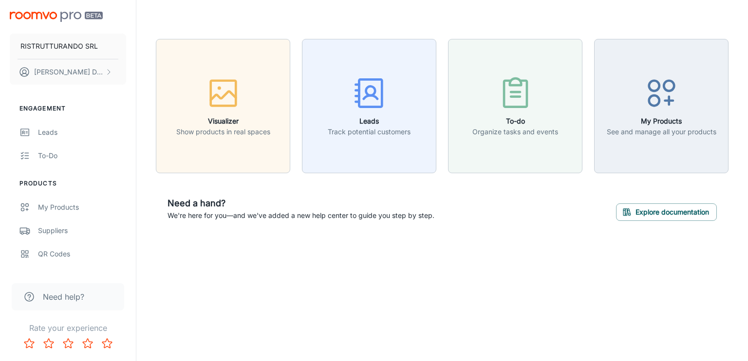 Image resolution: width=748 pixels, height=361 pixels. Describe the element at coordinates (662, 121) in the screenshot. I see `h6: My Products` at that location.